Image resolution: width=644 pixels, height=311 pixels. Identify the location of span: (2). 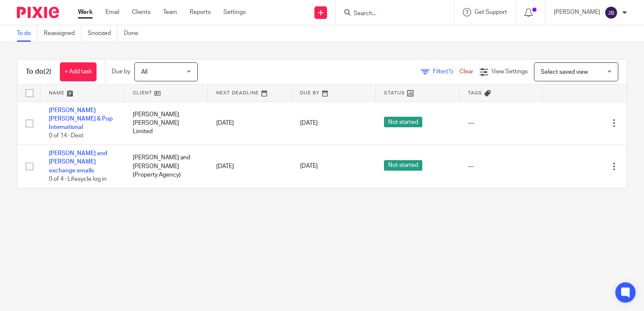
(47, 72).